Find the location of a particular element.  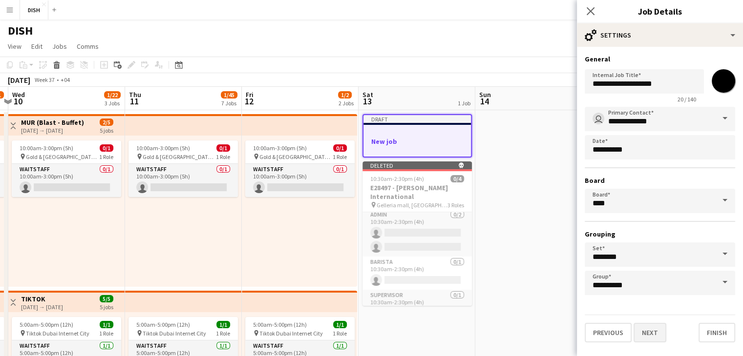

span: Fri is located at coordinates (250, 95).